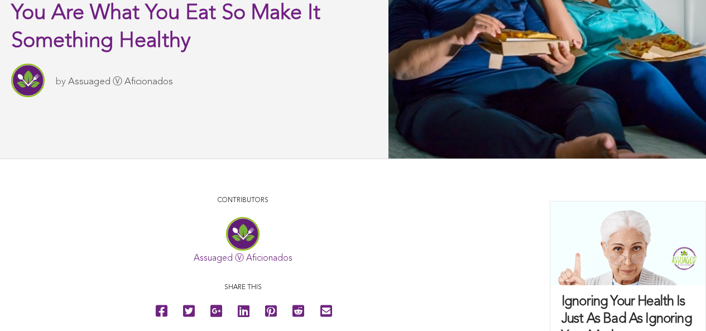 The height and width of the screenshot is (331, 706). Describe the element at coordinates (243, 287) in the screenshot. I see `p: Share this` at that location.